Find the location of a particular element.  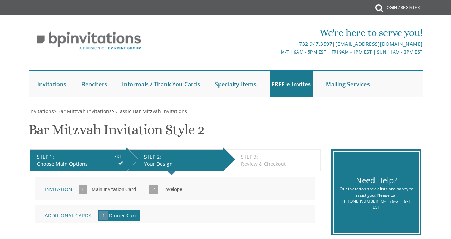

a: Classic Bar Mitzvah Invitations is located at coordinates (151, 111).